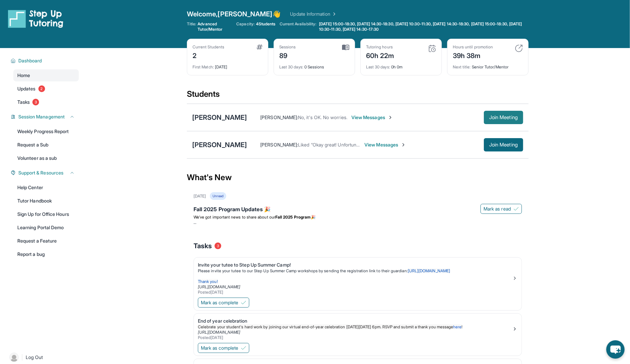 The height and width of the screenshot is (364, 630). What do you see at coordinates (45, 173) in the screenshot?
I see `button: Support & Resources` at bounding box center [45, 173].